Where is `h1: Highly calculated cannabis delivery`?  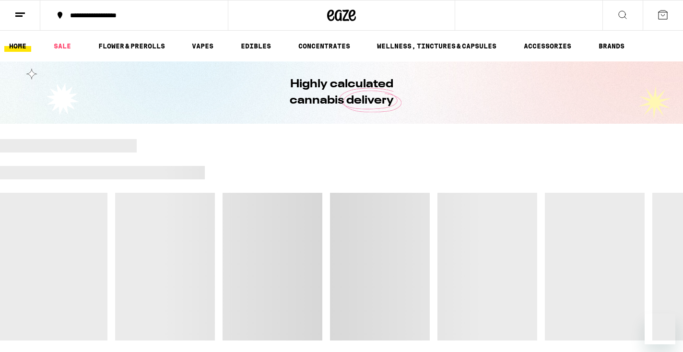
h1: Highly calculated cannabis delivery is located at coordinates (341, 93).